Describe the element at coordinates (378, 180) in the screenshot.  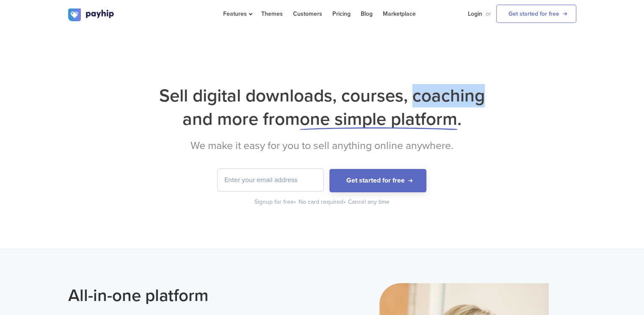
I see `button: Get started for free` at that location.